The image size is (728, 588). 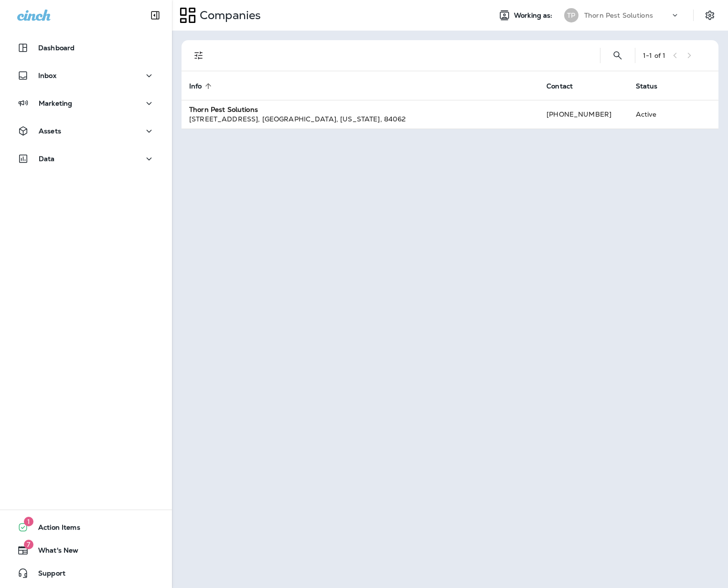 What do you see at coordinates (155, 15) in the screenshot?
I see `button: Collapse Sidebar` at bounding box center [155, 15].